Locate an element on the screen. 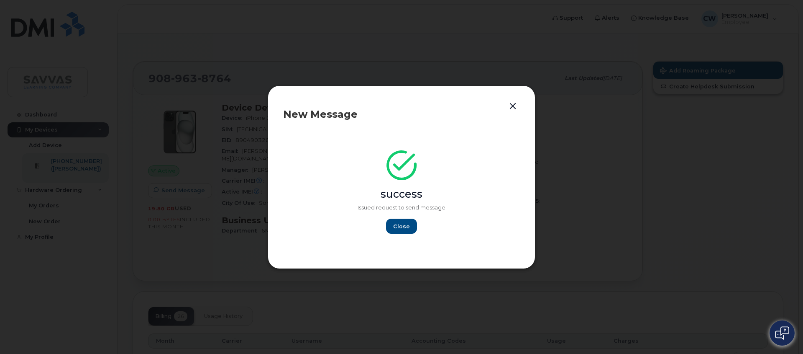  div: success is located at coordinates (402, 194).